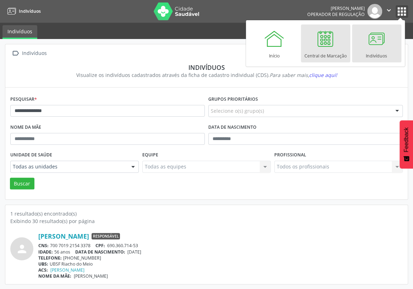 The height and width of the screenshot is (289, 413). I want to click on span: TELEFONE:, so click(50, 258).